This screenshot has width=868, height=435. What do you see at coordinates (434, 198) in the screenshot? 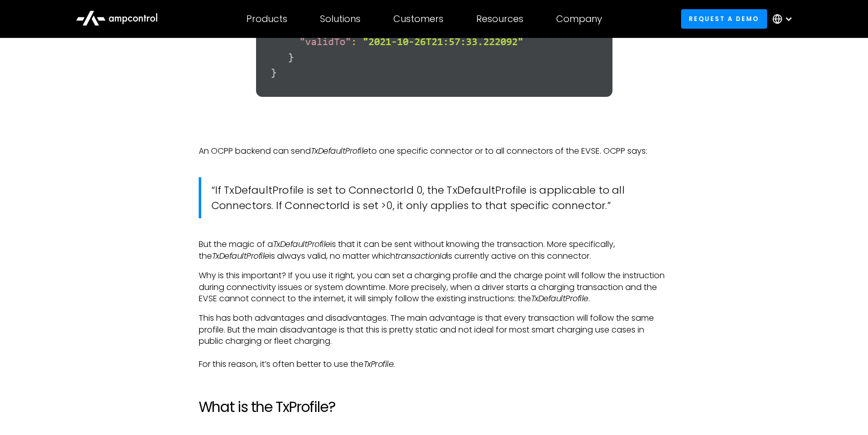
I see `blockquote: “If TxDefaultProfile is set to ConnectorId 0, the TxDefaultProfile is applicable to all Connector...` at bounding box center [434, 198].